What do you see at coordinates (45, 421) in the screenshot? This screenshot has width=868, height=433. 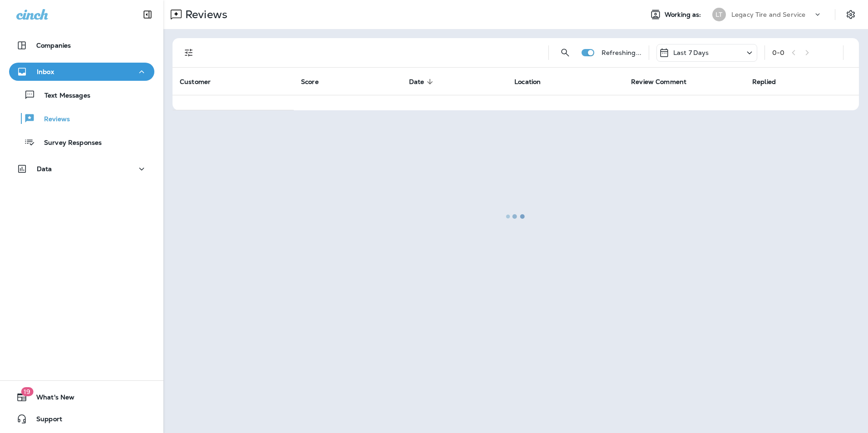 I see `span: Support` at bounding box center [45, 421].